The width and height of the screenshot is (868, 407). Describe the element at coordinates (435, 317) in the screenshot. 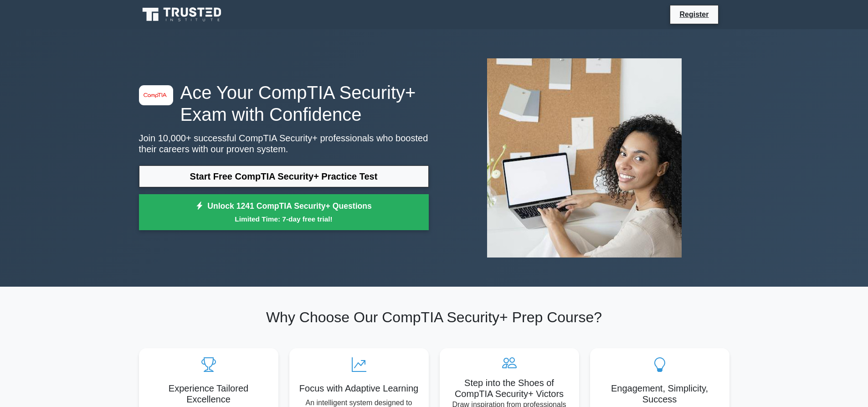

I see `h2: Why Choose Our CompTIA Security+ Prep Course?` at that location.